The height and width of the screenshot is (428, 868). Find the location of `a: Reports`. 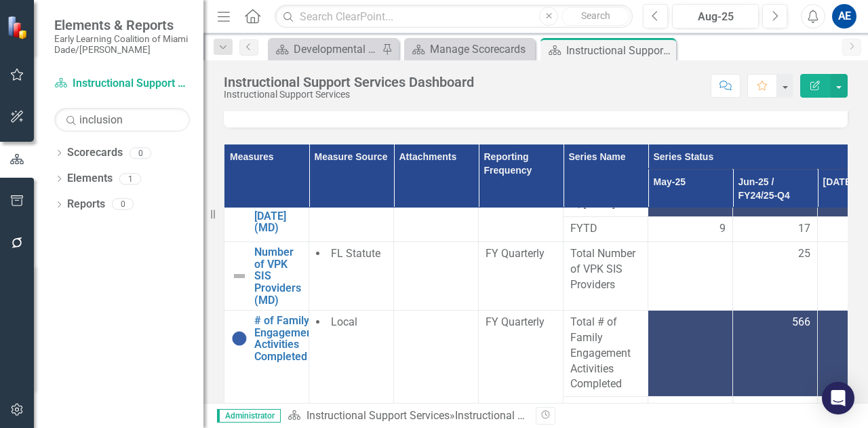

a: Reports is located at coordinates (86, 204).